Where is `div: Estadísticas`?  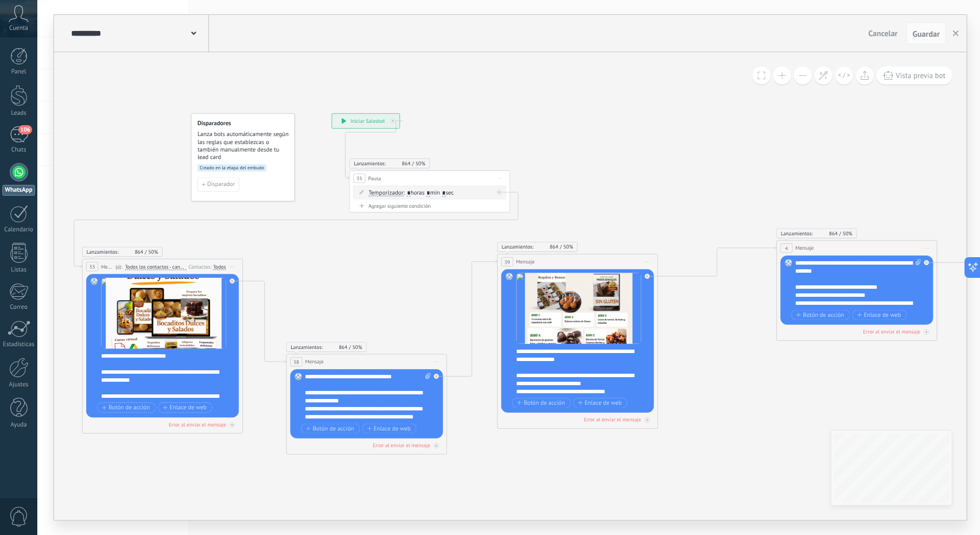 div: Estadísticas is located at coordinates (19, 345).